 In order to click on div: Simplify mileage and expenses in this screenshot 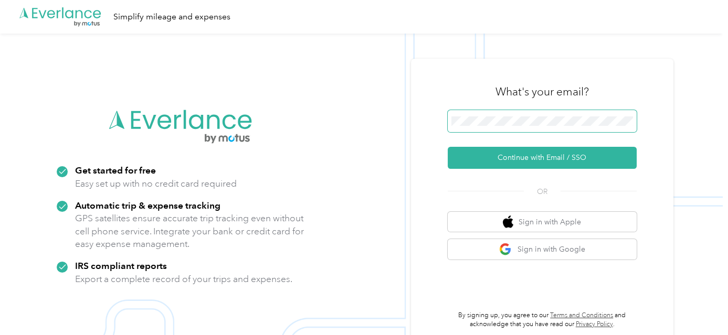, I will do `click(172, 17)`.